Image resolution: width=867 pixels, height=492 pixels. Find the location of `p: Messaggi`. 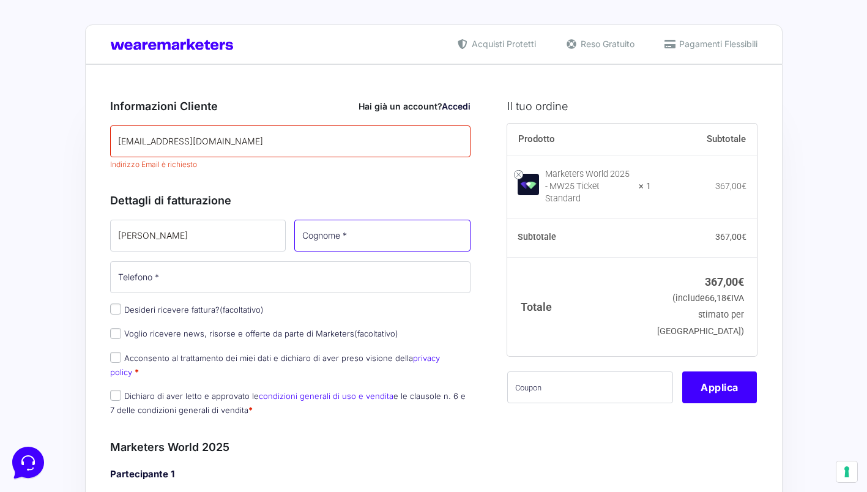

p: Messaggi is located at coordinates (122, 402).